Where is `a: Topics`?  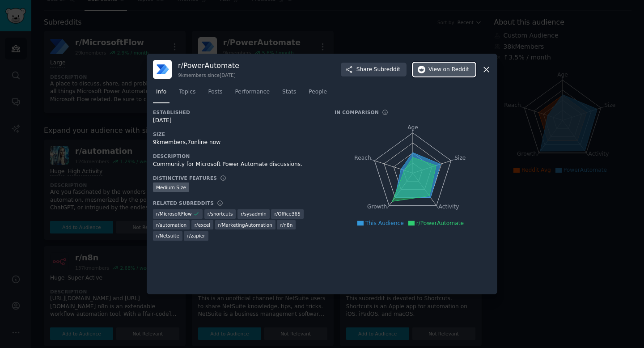
a: Topics is located at coordinates (187, 94).